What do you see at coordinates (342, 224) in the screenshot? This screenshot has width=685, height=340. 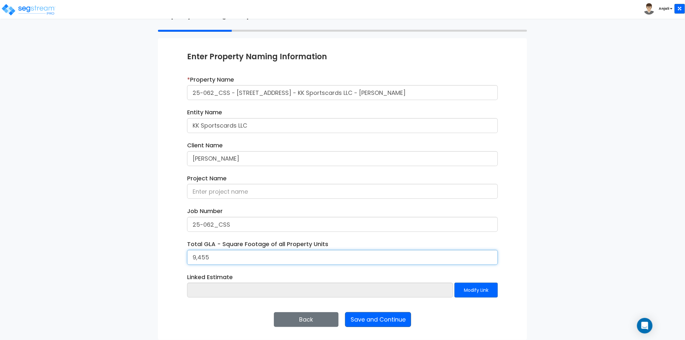 I see `input: Enter job number` at bounding box center [342, 224].